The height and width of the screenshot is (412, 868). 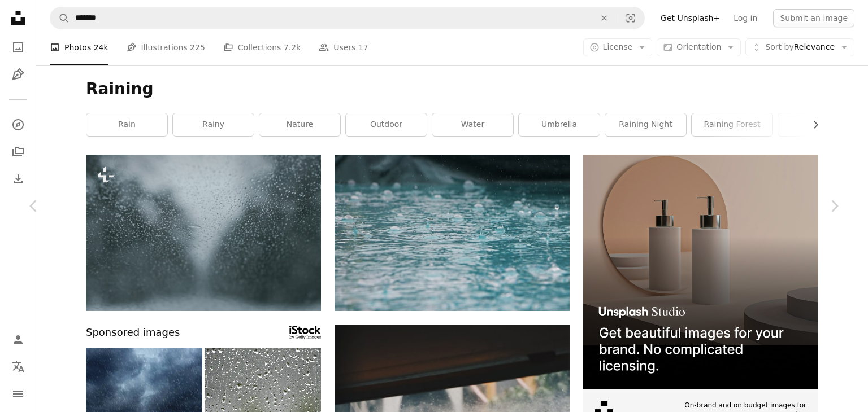 I want to click on span: Relevance, so click(x=800, y=48).